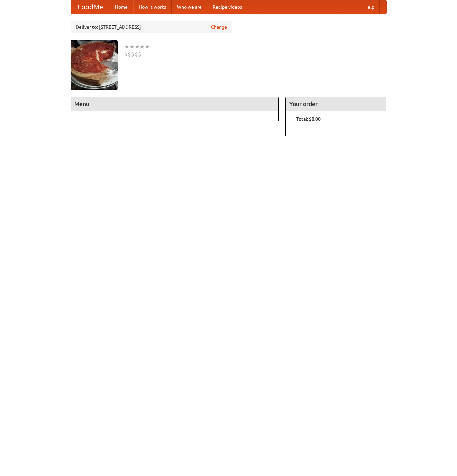 The height and width of the screenshot is (476, 457). Describe the element at coordinates (90, 7) in the screenshot. I see `a: FoodMe` at that location.